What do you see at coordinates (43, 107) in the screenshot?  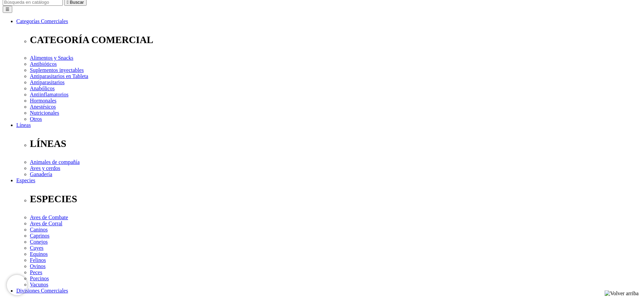 I see `span: Anestésicos` at bounding box center [43, 107].